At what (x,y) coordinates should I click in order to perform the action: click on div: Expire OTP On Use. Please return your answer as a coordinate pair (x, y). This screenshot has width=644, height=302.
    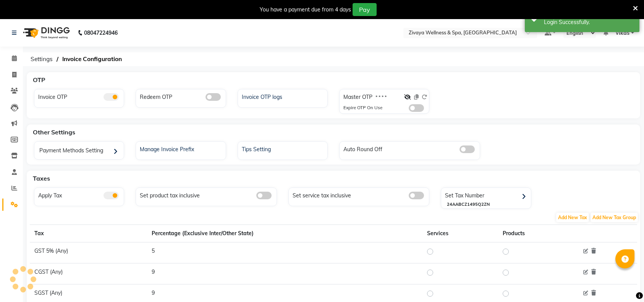
    Looking at the image, I should click on (363, 108).